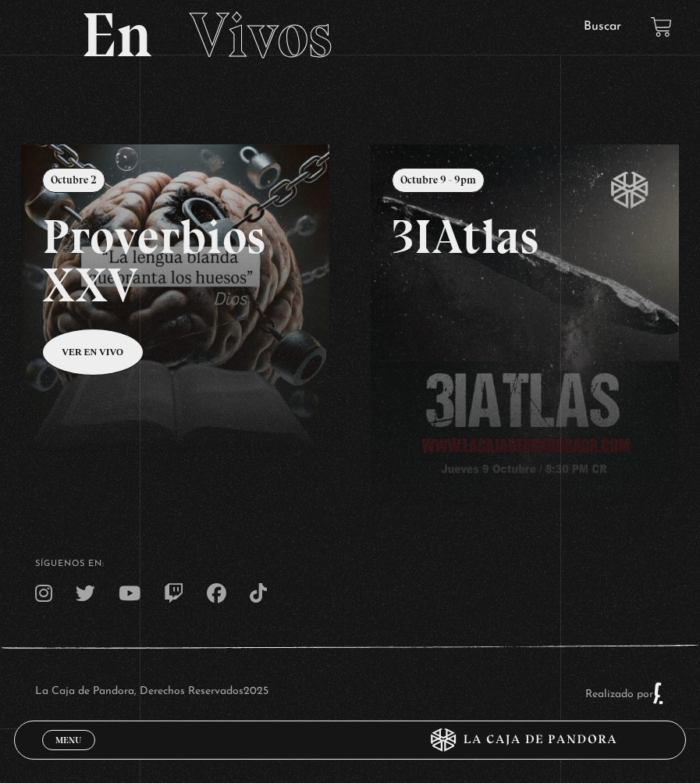 This screenshot has width=700, height=783. I want to click on span: Cerrar, so click(69, 754).